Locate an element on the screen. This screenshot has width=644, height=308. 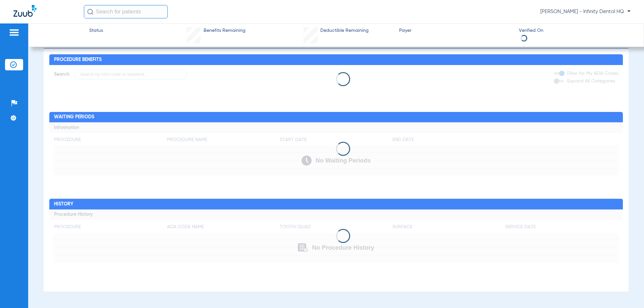
span: Benefits Remaining is located at coordinates (224, 31).